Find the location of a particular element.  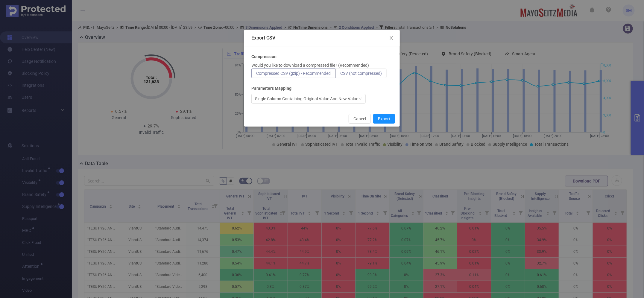

button: Export is located at coordinates (384, 119).